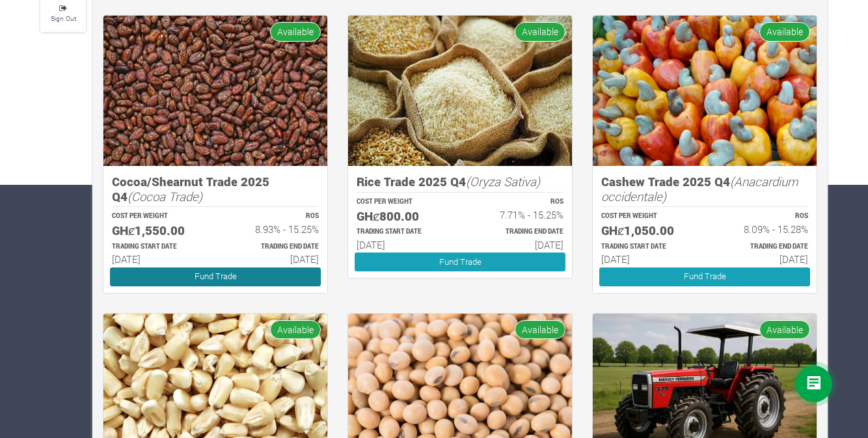 The width and height of the screenshot is (868, 438). I want to click on h5: GHȼ1,050.00, so click(647, 231).